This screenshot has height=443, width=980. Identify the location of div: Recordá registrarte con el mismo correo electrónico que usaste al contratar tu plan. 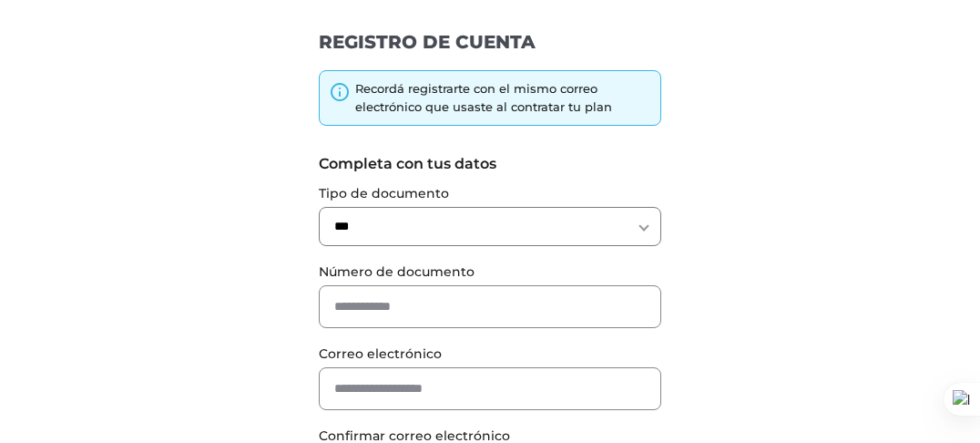
(503, 97).